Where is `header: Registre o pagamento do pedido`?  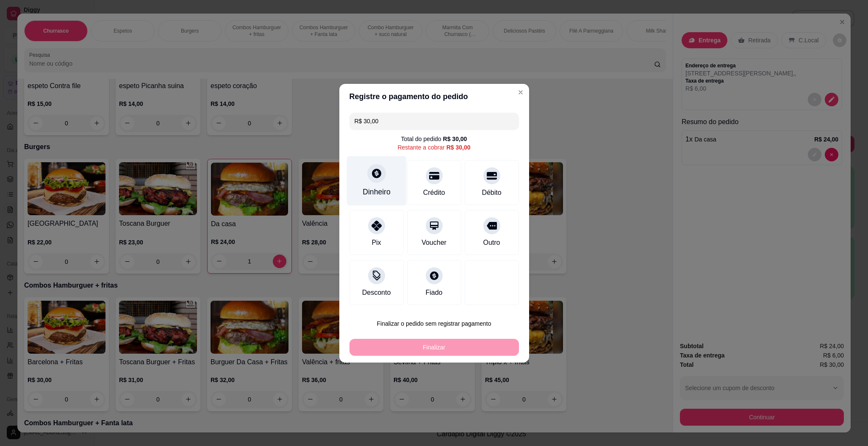
header: Registre o pagamento do pedido is located at coordinates (434, 96).